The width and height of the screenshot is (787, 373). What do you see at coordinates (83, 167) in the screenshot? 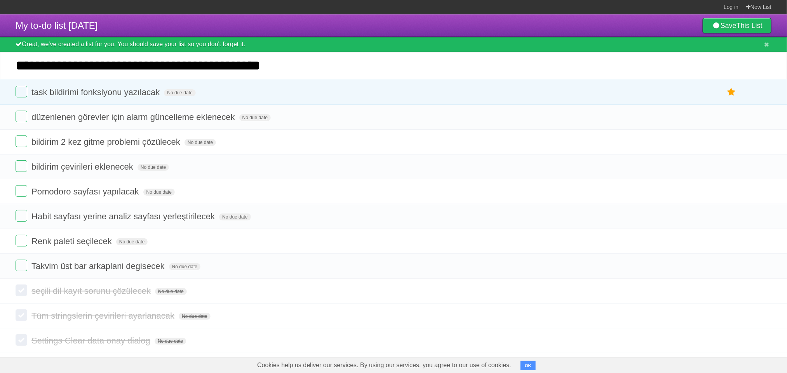
I see `span: bildirim çevirileri eklenecek` at bounding box center [83, 167].